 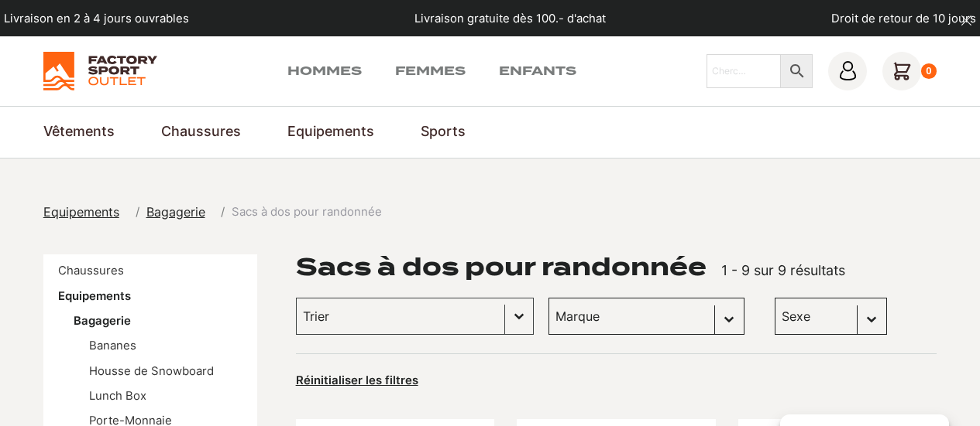 What do you see at coordinates (151, 371) in the screenshot?
I see `a: Housse de Snowboard` at bounding box center [151, 371].